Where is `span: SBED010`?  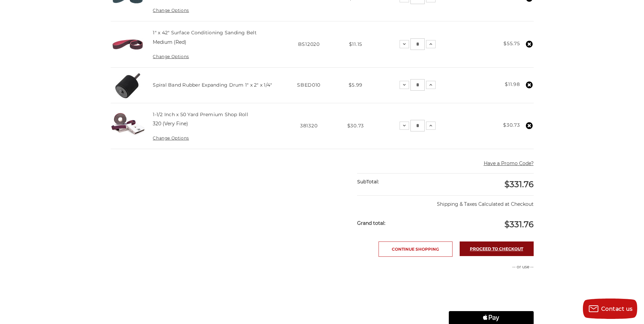 span: SBED010 is located at coordinates (309, 85).